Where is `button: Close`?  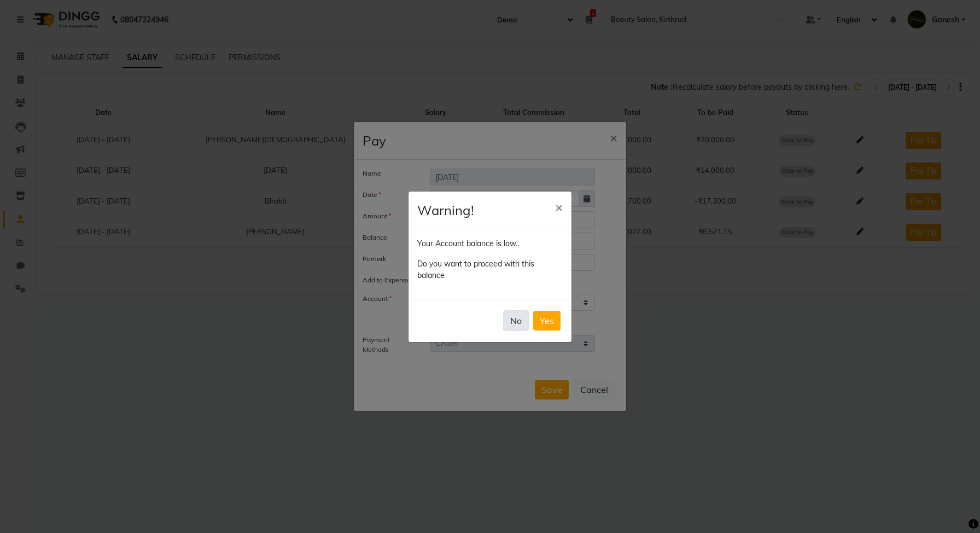 button: Close is located at coordinates (559, 206).